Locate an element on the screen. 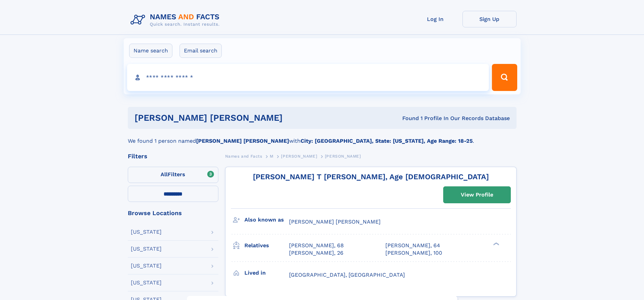 This screenshot has width=644, height=300. a: View Profile is located at coordinates (477, 195).